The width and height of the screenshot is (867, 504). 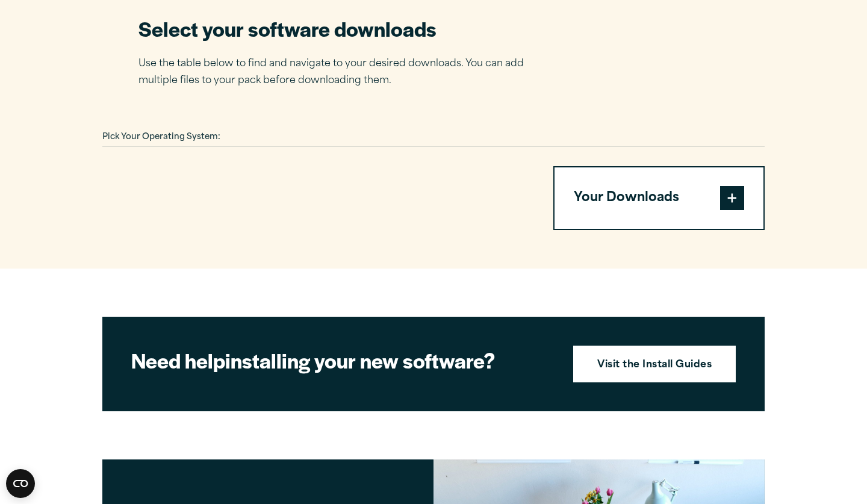 I want to click on button: Open CMP widget, so click(x=20, y=484).